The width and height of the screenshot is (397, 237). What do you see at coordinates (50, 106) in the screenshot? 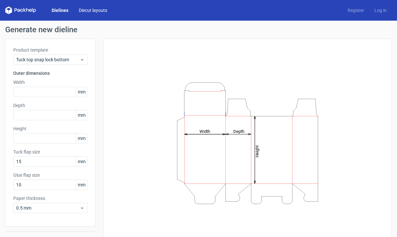
I see `label: Depth` at bounding box center [50, 106].